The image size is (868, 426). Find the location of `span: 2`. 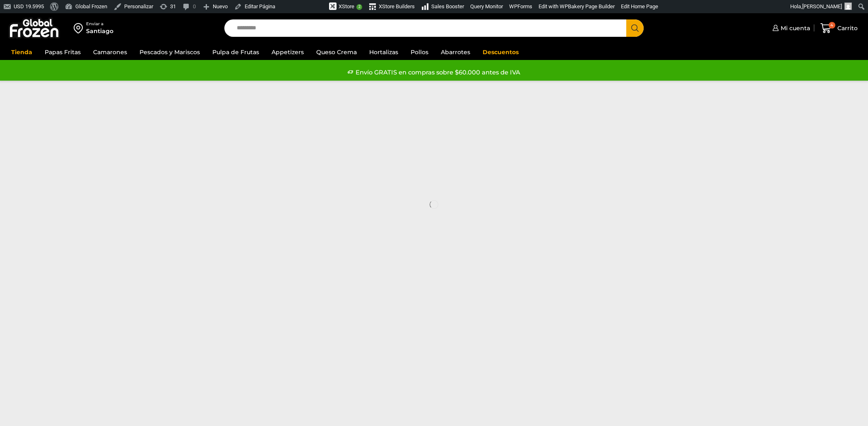

span: 2 is located at coordinates (359, 7).